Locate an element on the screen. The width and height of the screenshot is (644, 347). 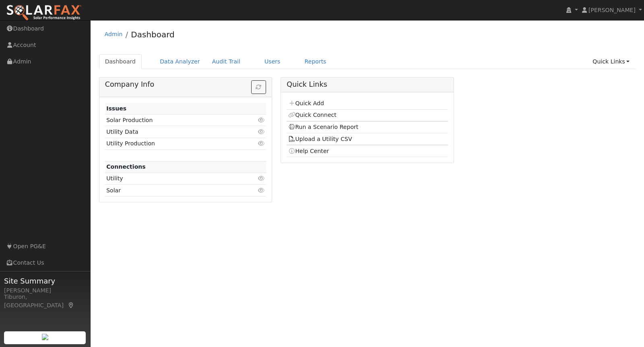
h5: Quick Links is located at coordinates (367, 84).